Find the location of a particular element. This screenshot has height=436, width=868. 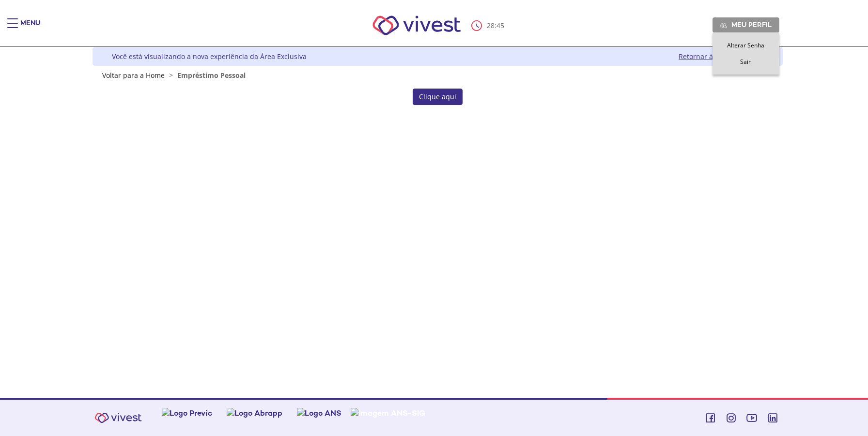

span: Empréstimo Pessoal is located at coordinates (211, 75).